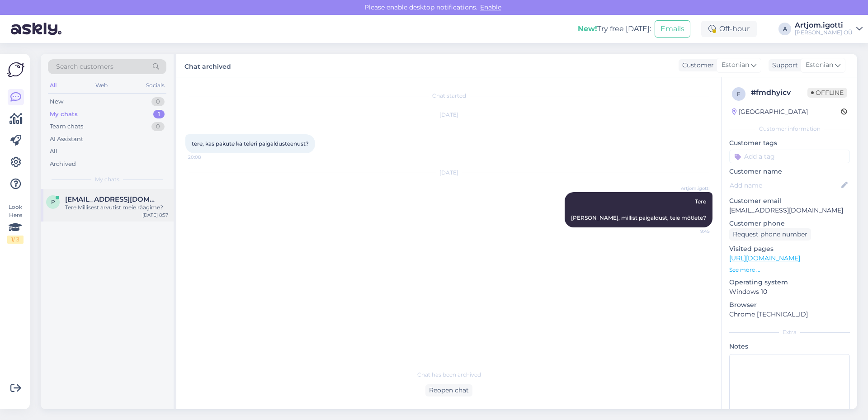 This screenshot has height=420, width=868. I want to click on span: Chat has been archived, so click(449, 375).